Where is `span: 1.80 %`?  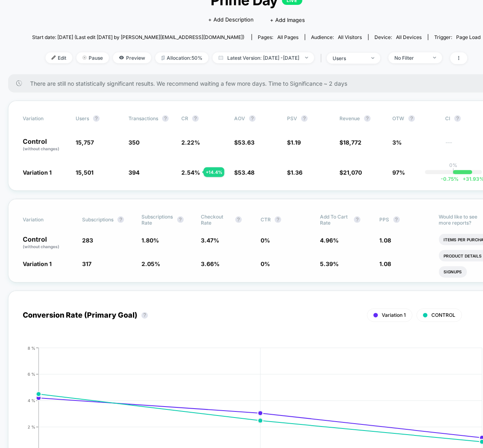 span: 1.80 % is located at coordinates (150, 240).